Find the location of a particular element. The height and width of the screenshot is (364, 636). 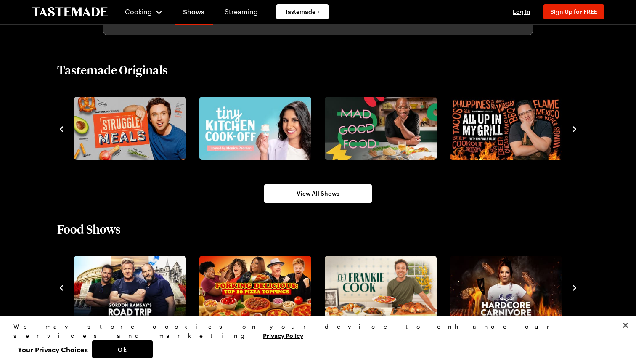

h2: Tastemade Originals is located at coordinates (112, 70).